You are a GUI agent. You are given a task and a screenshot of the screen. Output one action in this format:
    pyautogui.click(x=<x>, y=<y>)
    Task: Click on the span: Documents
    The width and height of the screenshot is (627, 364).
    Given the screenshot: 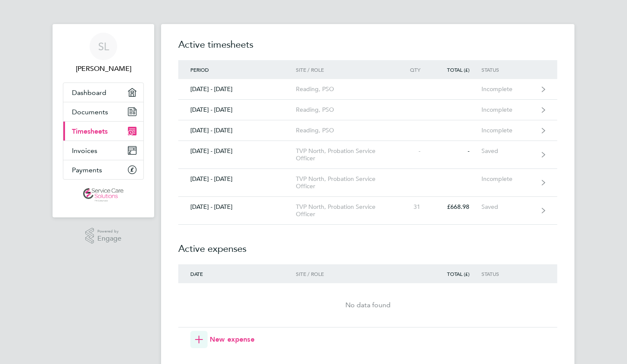 What is the action you would take?
    pyautogui.click(x=90, y=112)
    